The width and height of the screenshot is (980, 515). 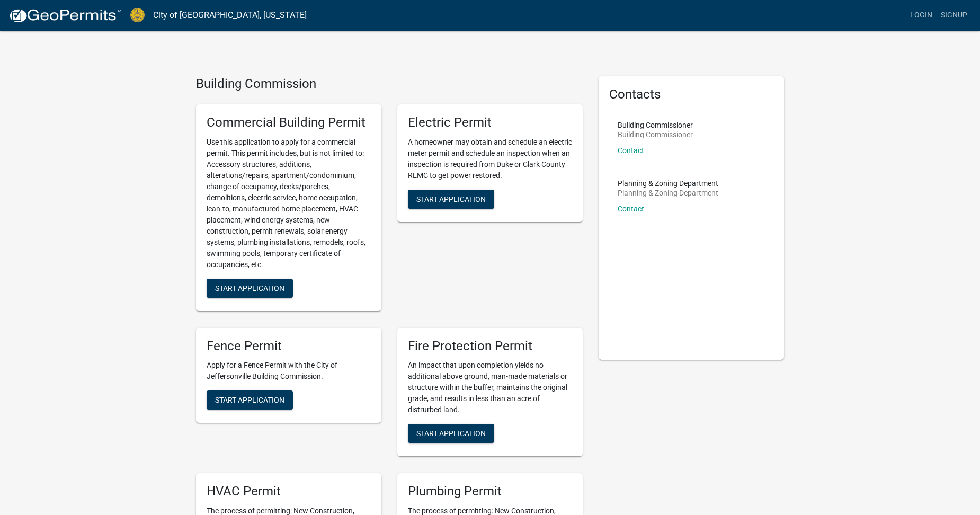 What do you see at coordinates (921, 15) in the screenshot?
I see `a: Login` at bounding box center [921, 15].